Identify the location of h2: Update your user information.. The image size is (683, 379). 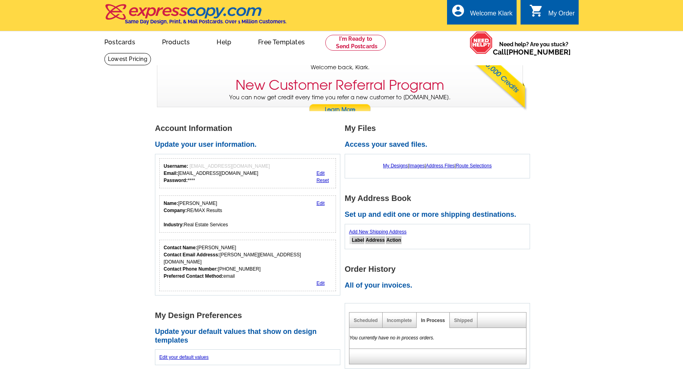
(250, 145).